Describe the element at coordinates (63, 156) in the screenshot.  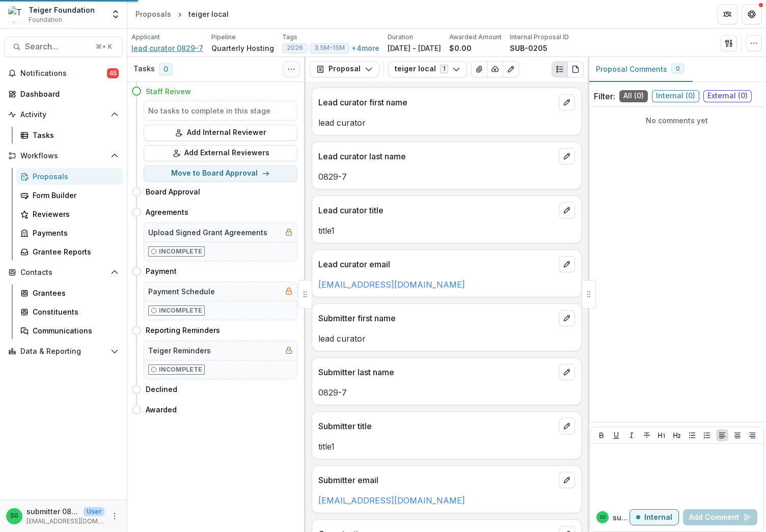
I see `button: Open Workflows` at that location.